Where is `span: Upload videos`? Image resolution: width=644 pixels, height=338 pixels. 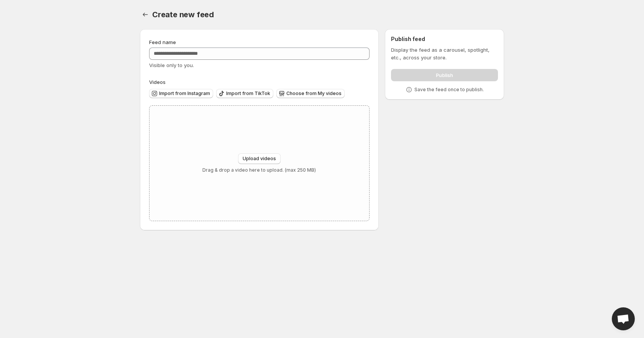 span: Upload videos is located at coordinates (259, 159).